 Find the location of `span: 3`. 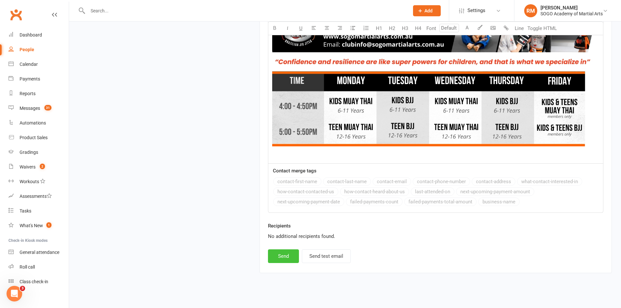

span: 3 is located at coordinates (22, 288).